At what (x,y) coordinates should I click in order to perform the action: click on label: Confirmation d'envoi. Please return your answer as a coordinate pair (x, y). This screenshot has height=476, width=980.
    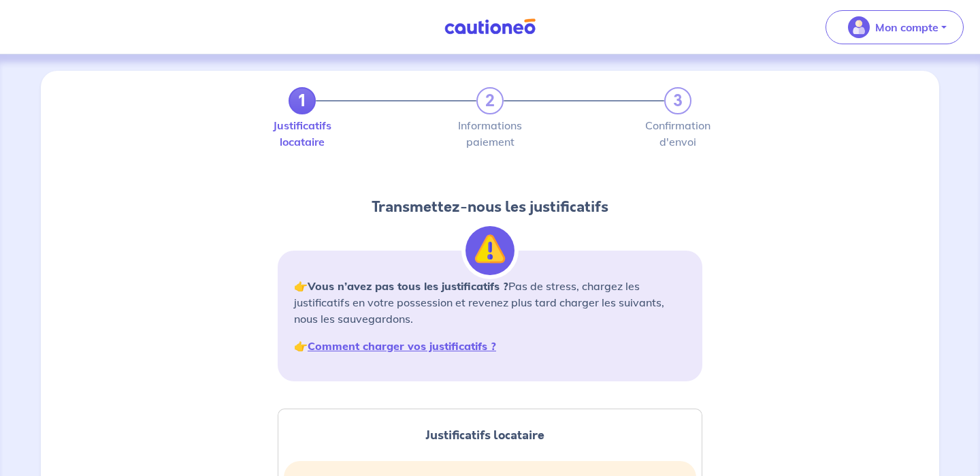
    Looking at the image, I should click on (678, 133).